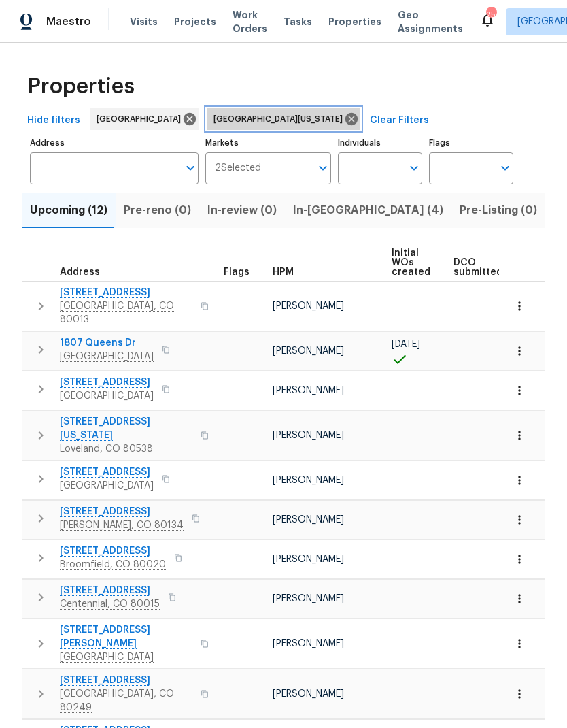 Image resolution: width=567 pixels, height=728 pixels. Describe the element at coordinates (115, 143) in the screenshot. I see `label: Address` at that location.